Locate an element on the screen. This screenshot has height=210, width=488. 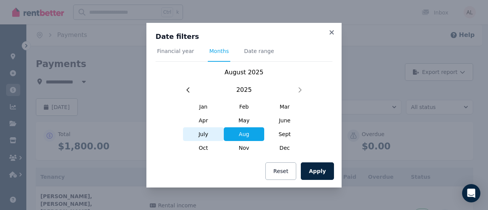
span: May is located at coordinates (244, 120).